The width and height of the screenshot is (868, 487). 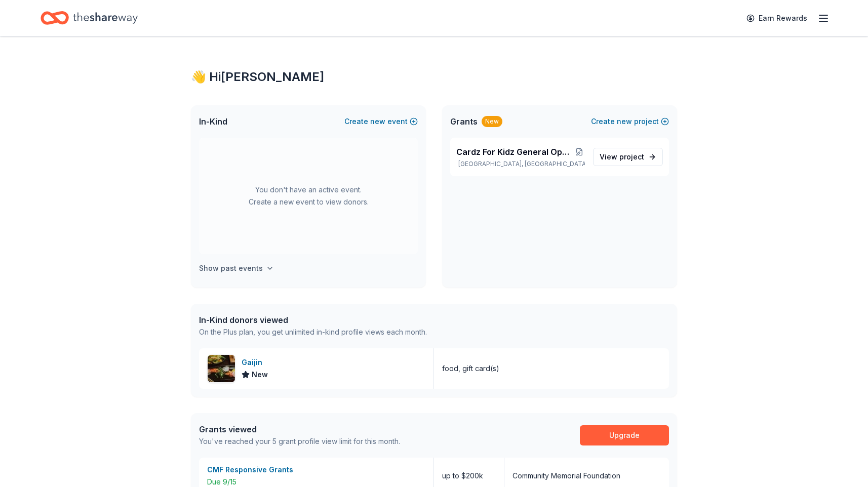 What do you see at coordinates (470, 369) in the screenshot?
I see `div: food, gift card(s)` at bounding box center [470, 369].